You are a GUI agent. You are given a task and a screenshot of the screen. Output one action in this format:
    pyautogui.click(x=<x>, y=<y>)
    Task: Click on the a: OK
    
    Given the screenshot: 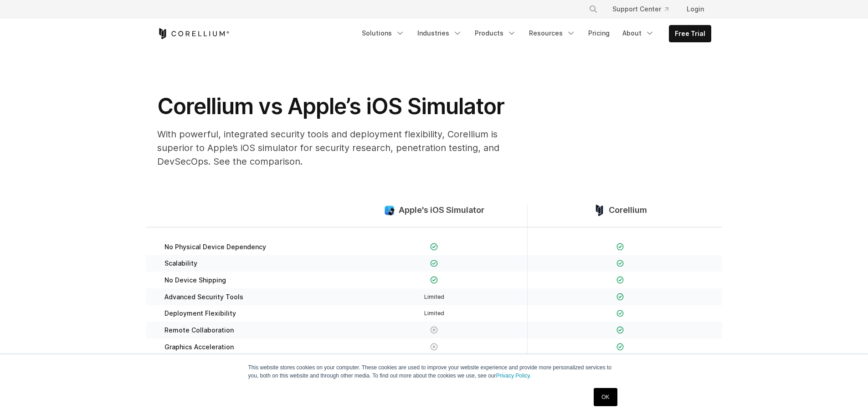 What is the action you would take?
    pyautogui.click(x=605, y=397)
    